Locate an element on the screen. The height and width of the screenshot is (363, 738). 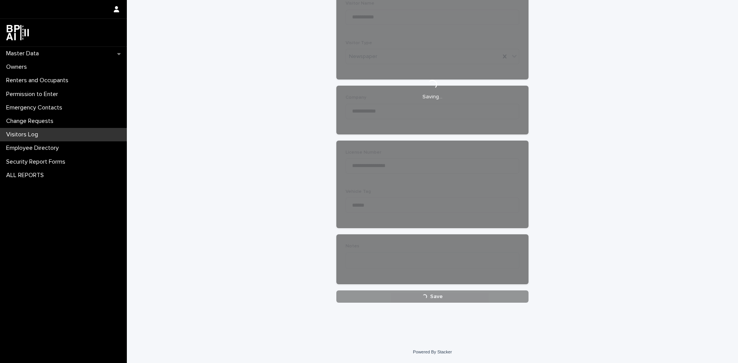
p: Owners is located at coordinates (18, 67).